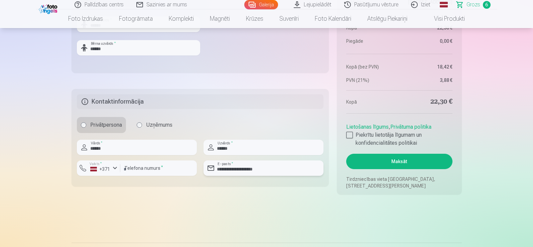 The width and height of the screenshot is (533, 247). I want to click on button: Maksāt, so click(399, 161).